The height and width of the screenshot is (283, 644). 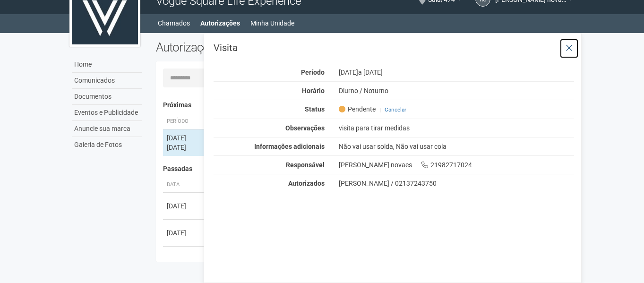 What do you see at coordinates (456, 128) in the screenshot?
I see `div: visita para tirar medidas` at bounding box center [456, 128].